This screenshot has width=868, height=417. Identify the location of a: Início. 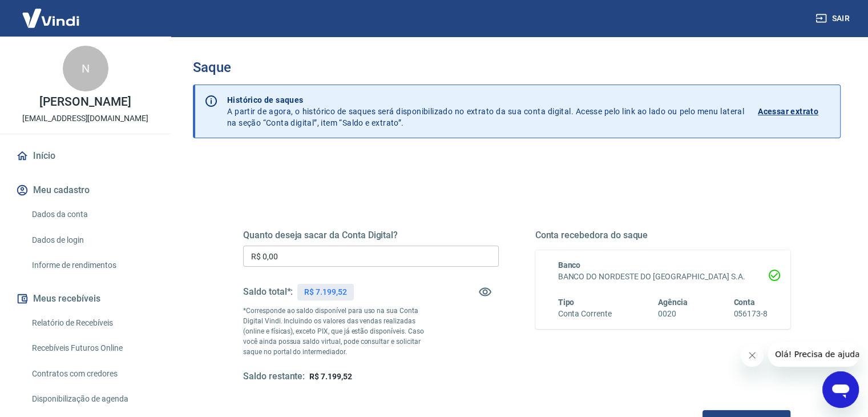
(85, 156).